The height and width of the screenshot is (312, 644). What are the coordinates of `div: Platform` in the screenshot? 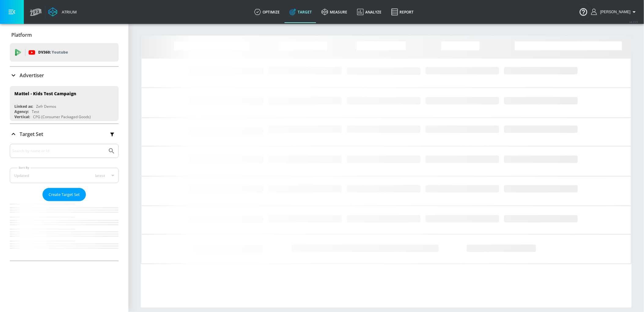 It's located at (64, 35).